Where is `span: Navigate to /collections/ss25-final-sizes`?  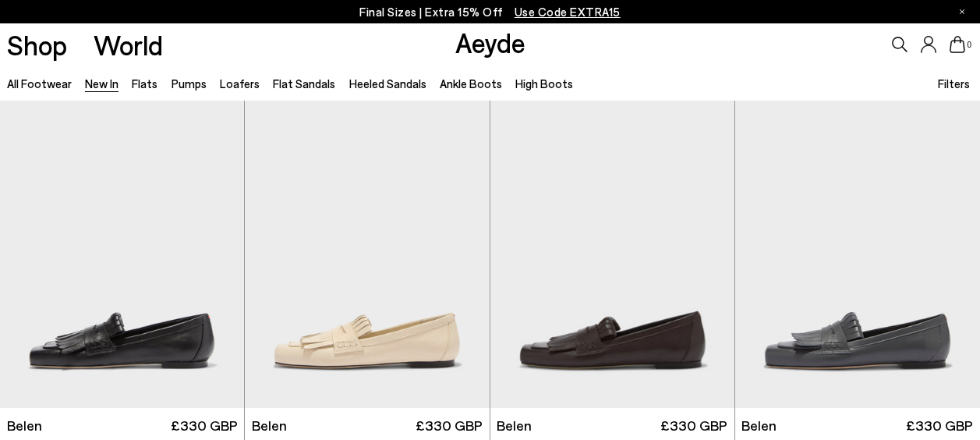
span: Navigate to /collections/ss25-final-sizes is located at coordinates (568, 12).